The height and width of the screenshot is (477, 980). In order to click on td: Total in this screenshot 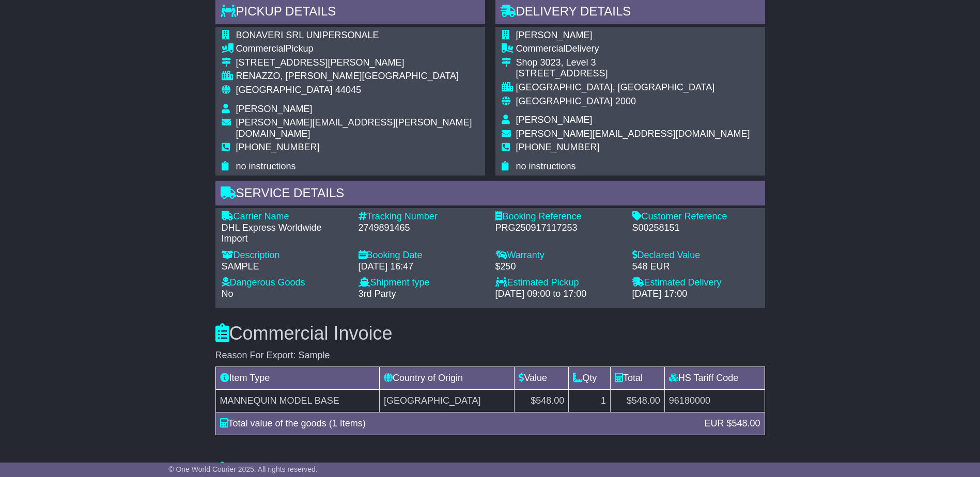, I will do `click(637, 378)`.